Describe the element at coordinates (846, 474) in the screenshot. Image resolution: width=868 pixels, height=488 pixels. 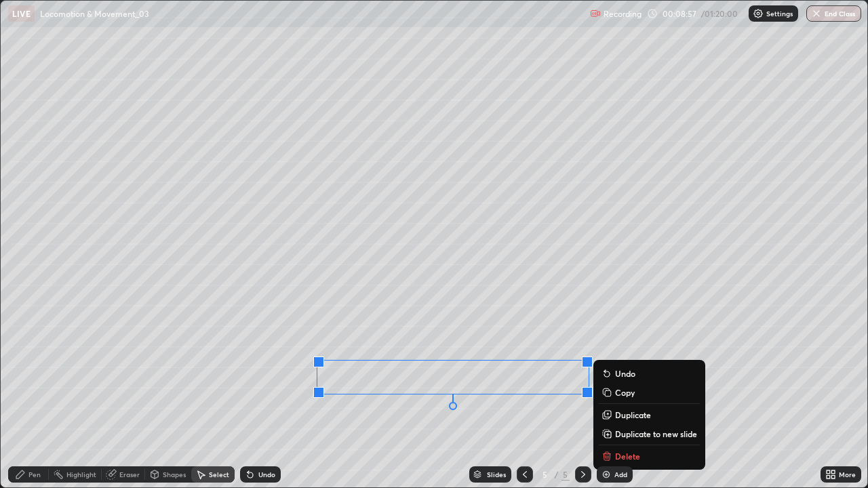
I see `div: More` at that location.